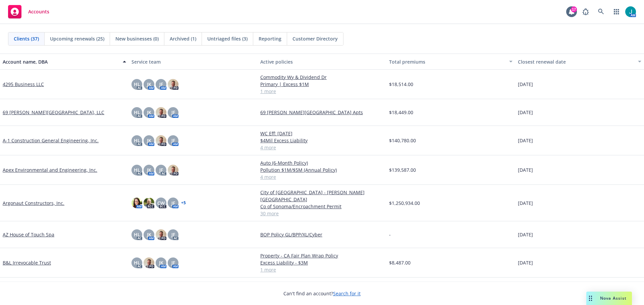  I want to click on div: Total premiums, so click(447, 61).